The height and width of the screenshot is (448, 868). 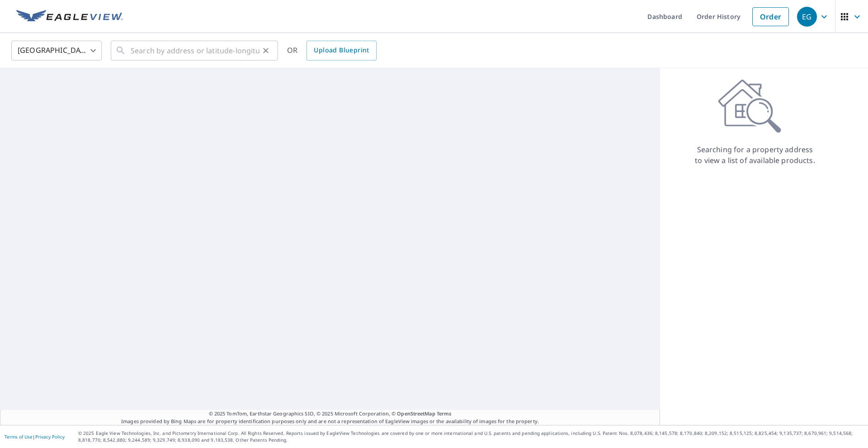 What do you see at coordinates (471, 437) in the screenshot?
I see `p: © 2025 Eagle View Technologies, Inc. and Pictometry International Corp. All Rights Reserved. Repo...` at bounding box center [471, 437].